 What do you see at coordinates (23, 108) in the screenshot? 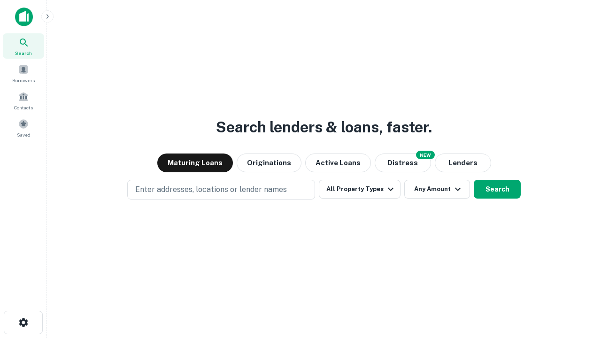
I see `span: Contacts` at bounding box center [23, 108].